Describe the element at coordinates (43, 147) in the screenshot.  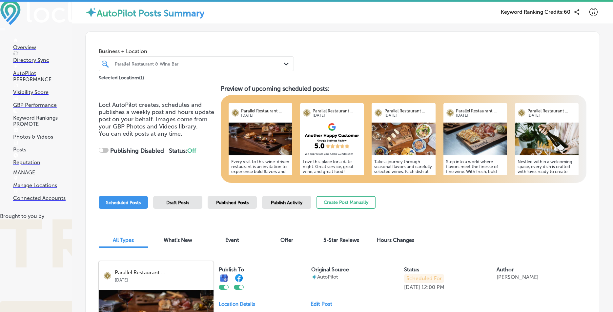
I see `a: Posts` at that location.